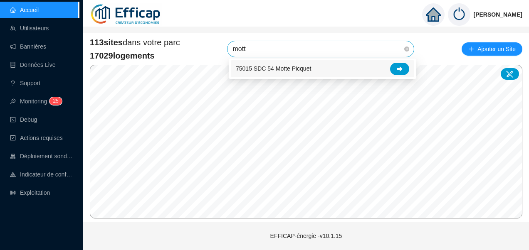 The width and height of the screenshot is (529, 250). I want to click on span: Ajouter un Site, so click(496, 49).